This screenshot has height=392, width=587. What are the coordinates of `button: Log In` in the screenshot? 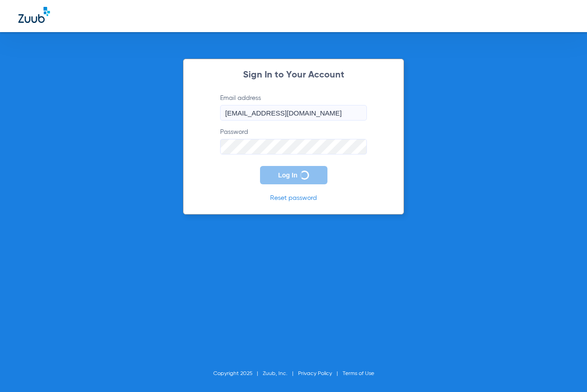 It's located at (294, 175).